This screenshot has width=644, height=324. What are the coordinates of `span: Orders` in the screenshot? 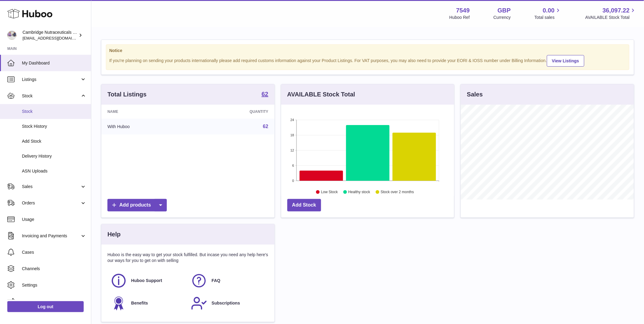 It's located at (51, 203).